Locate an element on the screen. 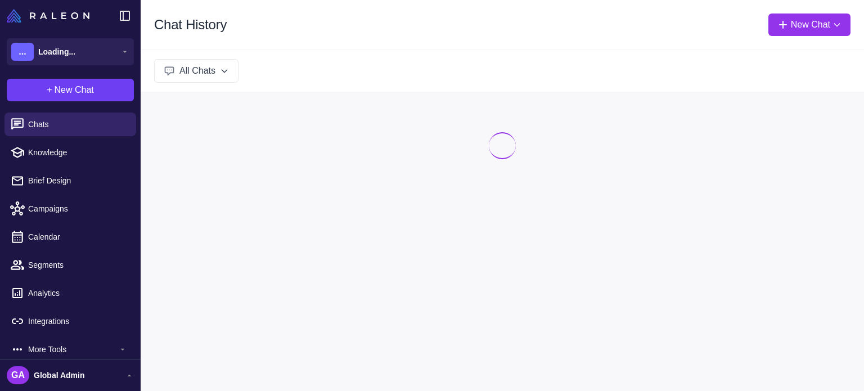 This screenshot has width=864, height=391. span: Loading... is located at coordinates (57, 52).